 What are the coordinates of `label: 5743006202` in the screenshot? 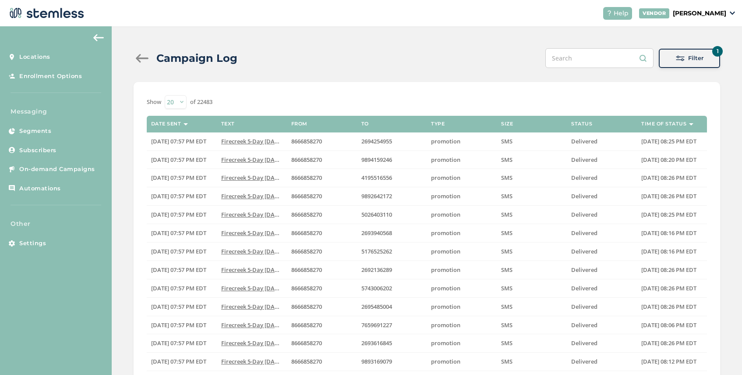 It's located at (392, 288).